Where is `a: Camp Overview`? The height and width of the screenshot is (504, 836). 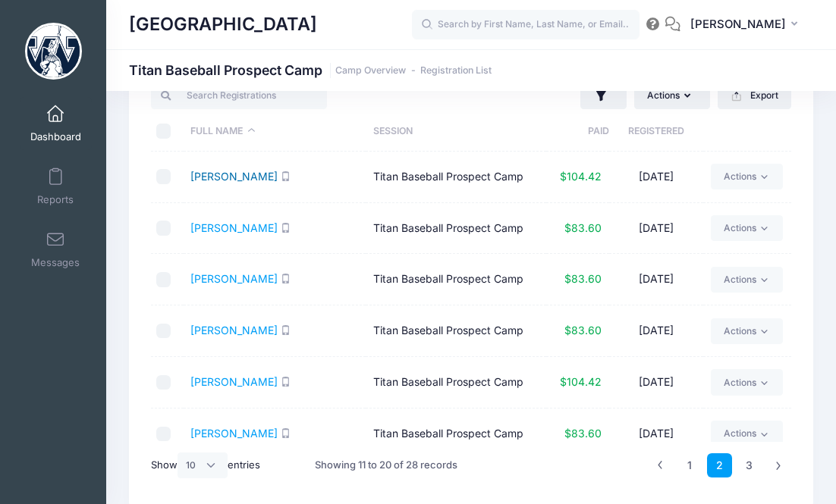
a: Camp Overview is located at coordinates (370, 71).